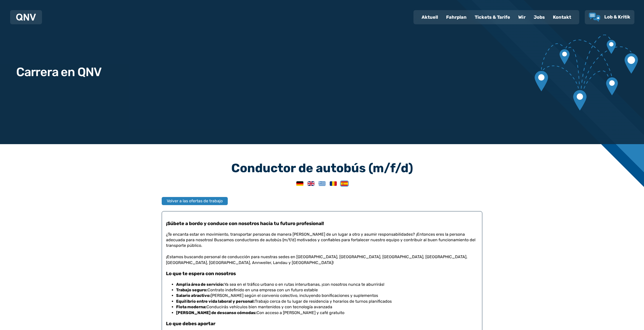  Describe the element at coordinates (456, 17) in the screenshot. I see `a: Fahrplan` at that location.